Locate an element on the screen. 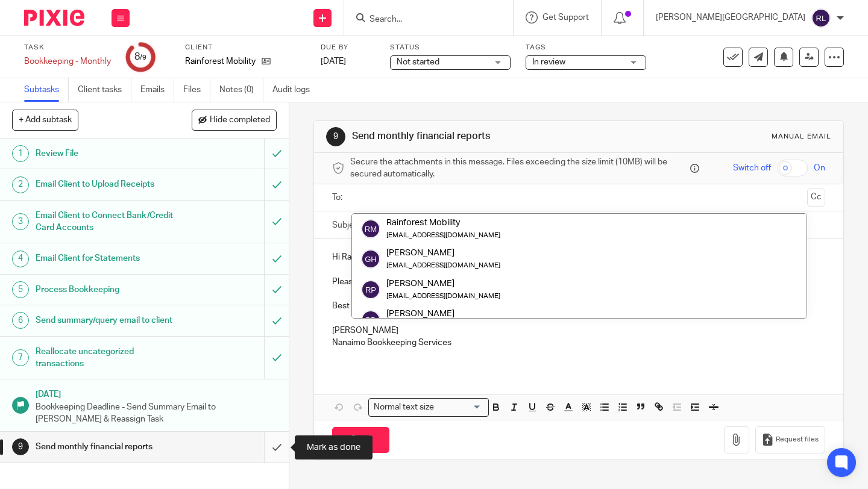 This screenshot has width=868, height=489. label: Status is located at coordinates (450, 47).